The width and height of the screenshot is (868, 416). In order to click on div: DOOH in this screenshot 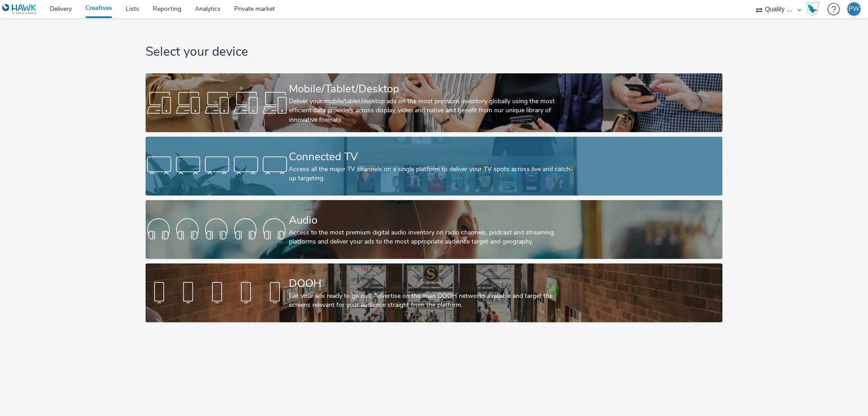, I will do `click(432, 283)`.